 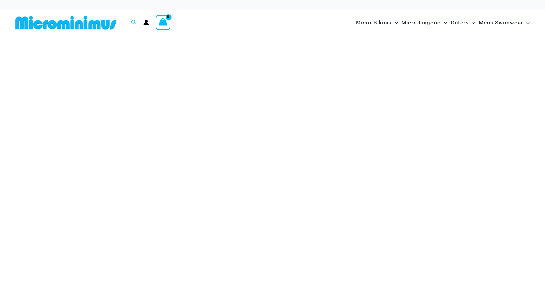 What do you see at coordinates (66, 23) in the screenshot?
I see `img: MM SHOP LOGO FLAT` at bounding box center [66, 23].